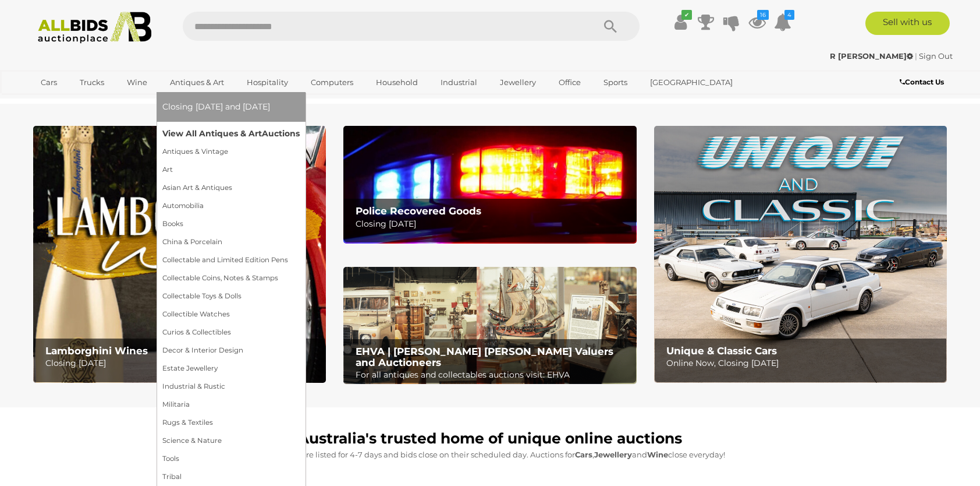 This screenshot has height=486, width=980. What do you see at coordinates (757, 22) in the screenshot?
I see `a: 16` at bounding box center [757, 22].